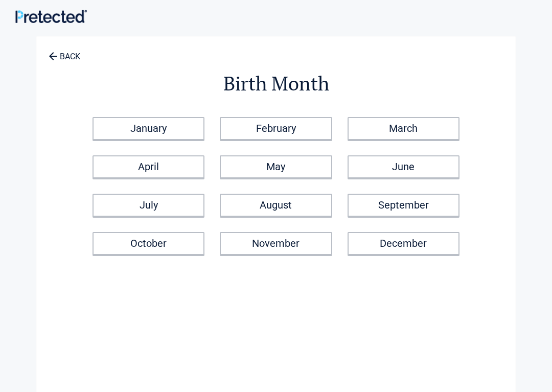 The height and width of the screenshot is (392, 552). Describe the element at coordinates (403, 167) in the screenshot. I see `a: June` at that location.